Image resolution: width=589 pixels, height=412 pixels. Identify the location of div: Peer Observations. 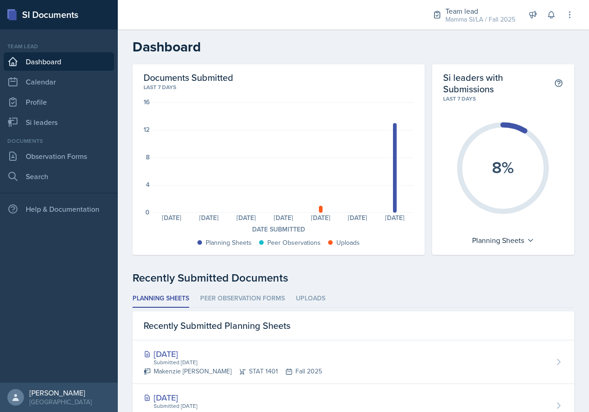
(294, 243).